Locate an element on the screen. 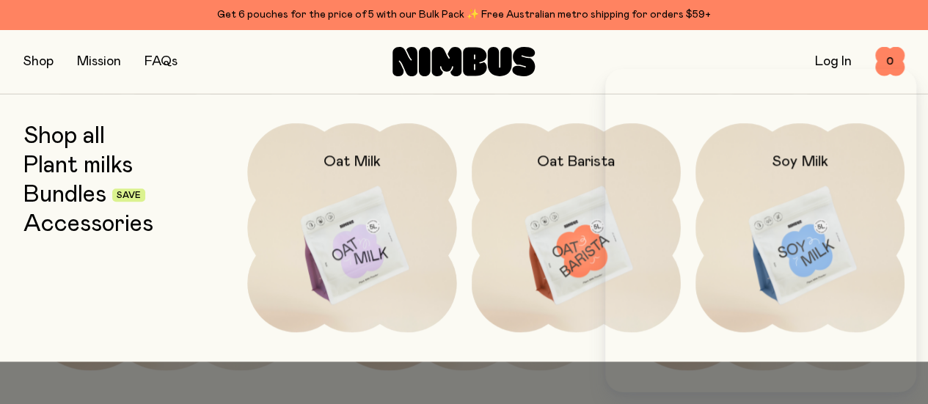  span: Save is located at coordinates (128, 196).